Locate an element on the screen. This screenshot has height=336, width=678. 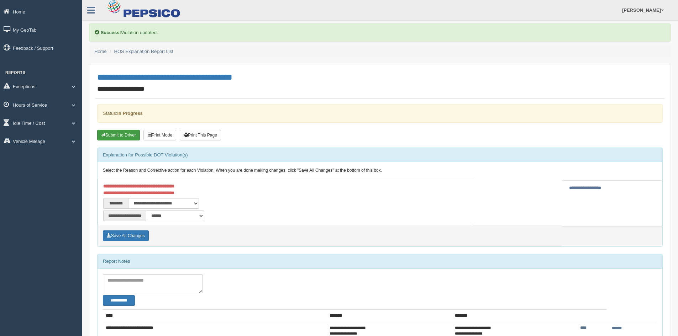
div: Report Notes is located at coordinates (380, 262).